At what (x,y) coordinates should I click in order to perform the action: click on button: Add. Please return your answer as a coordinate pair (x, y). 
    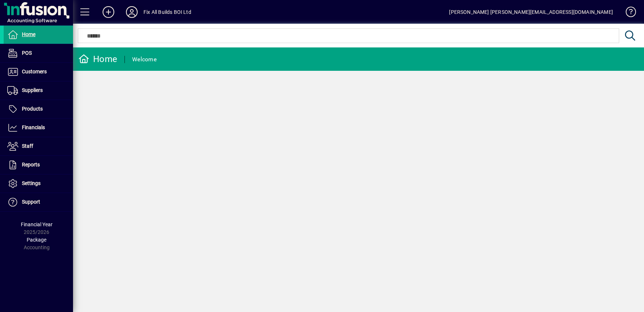
    Looking at the image, I should click on (109, 12).